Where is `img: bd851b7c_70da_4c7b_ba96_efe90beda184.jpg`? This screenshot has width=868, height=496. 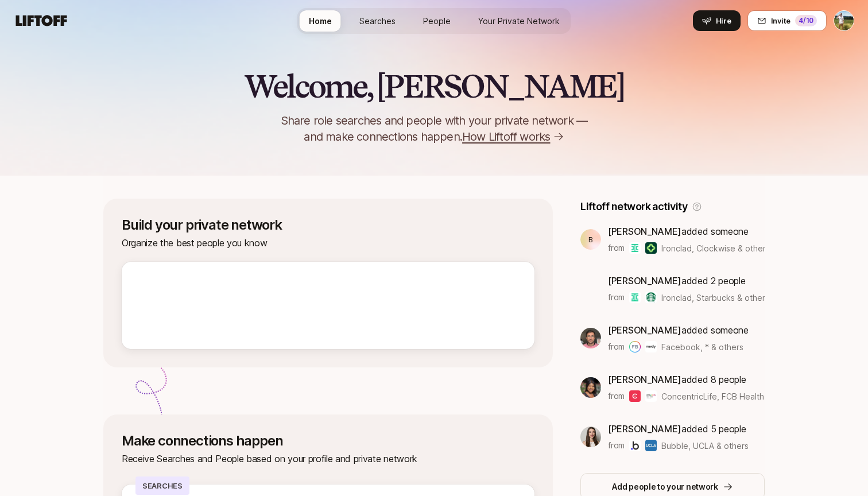 img: bd851b7c_70da_4c7b_ba96_efe90beda184.jpg is located at coordinates (590, 437).